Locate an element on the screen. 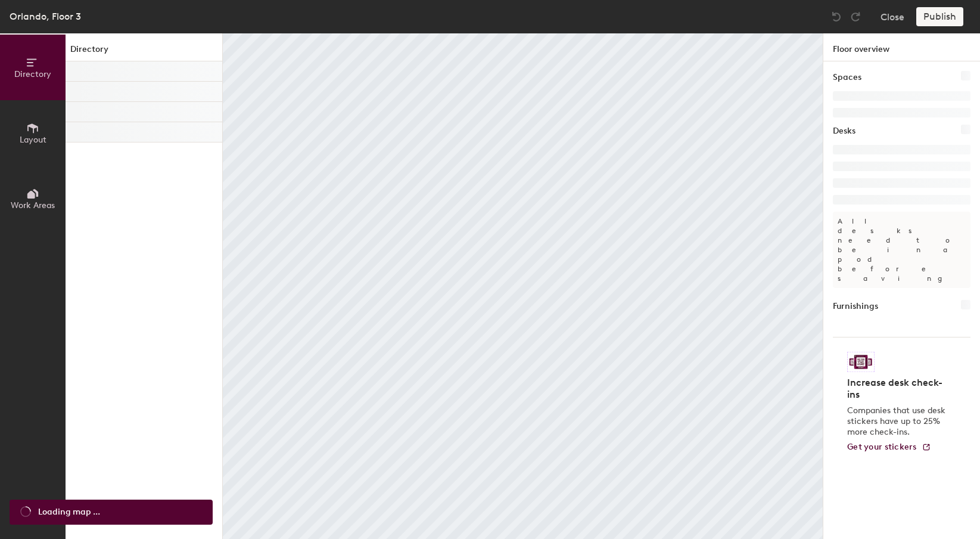  button: Close is located at coordinates (893, 17).